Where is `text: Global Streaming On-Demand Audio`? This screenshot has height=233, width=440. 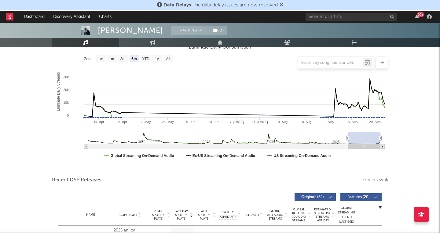 text: Global Streaming On-Demand Audio is located at coordinates (142, 156).